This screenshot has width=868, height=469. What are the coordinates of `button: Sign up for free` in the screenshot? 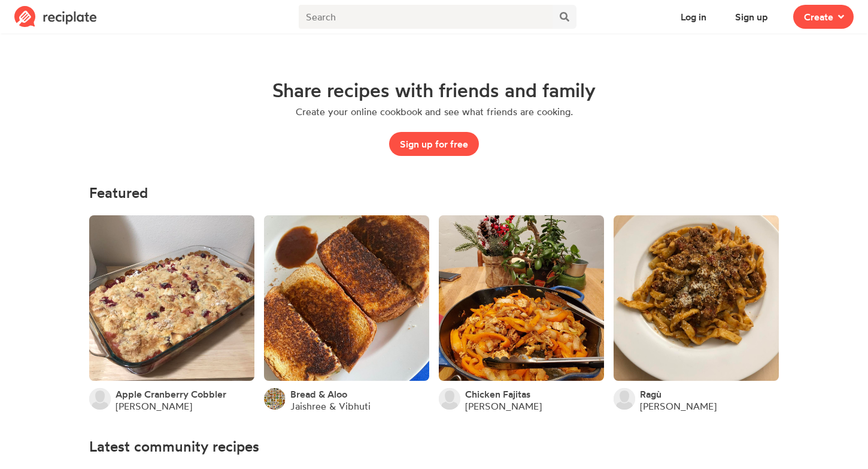 It's located at (434, 144).